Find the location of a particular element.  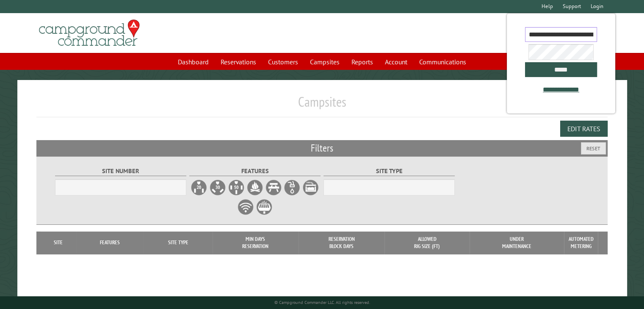

label: WiFi Service is located at coordinates (246, 207).